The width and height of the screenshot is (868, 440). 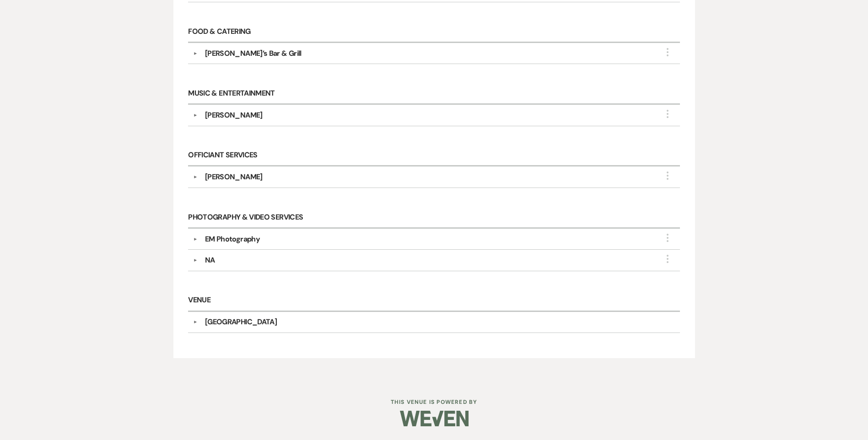 What do you see at coordinates (434, 218) in the screenshot?
I see `h6: Photography & Video Services` at bounding box center [434, 218].